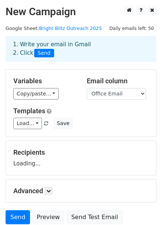 The width and height of the screenshot is (162, 225). I want to click on span: Daily emails left: 50, so click(131, 28).